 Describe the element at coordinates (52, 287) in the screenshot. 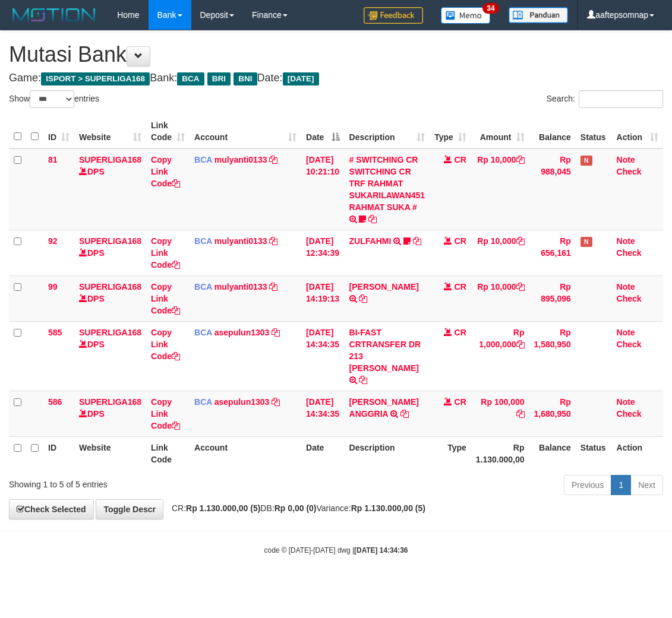

I see `span: 99` at that location.